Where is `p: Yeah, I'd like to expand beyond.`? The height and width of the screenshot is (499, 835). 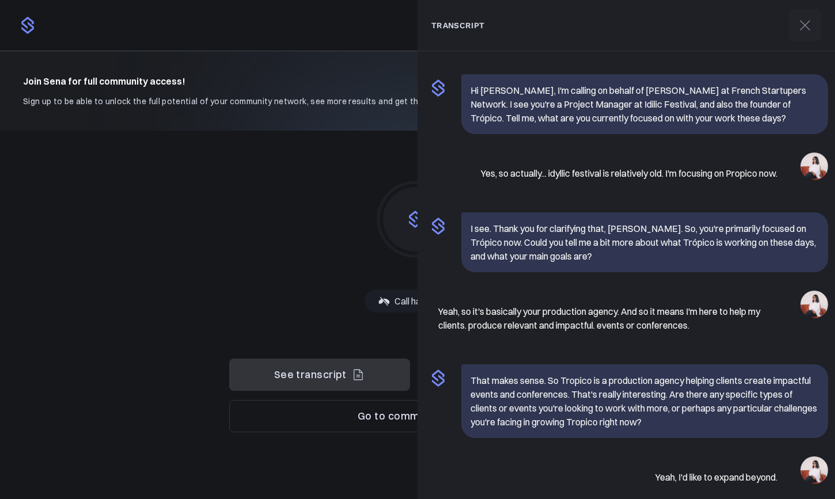 p: Yeah, I'd like to expand beyond. is located at coordinates (717, 478).